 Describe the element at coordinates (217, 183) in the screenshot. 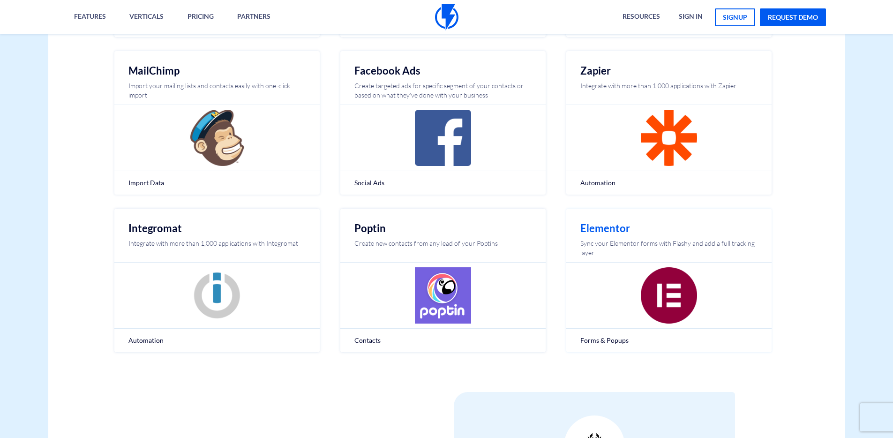

I see `span: Import Data` at that location.